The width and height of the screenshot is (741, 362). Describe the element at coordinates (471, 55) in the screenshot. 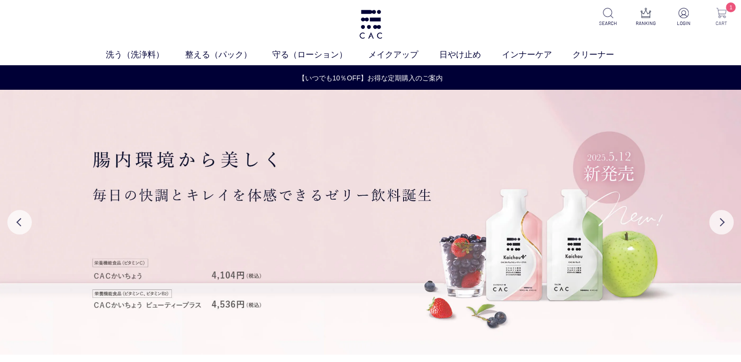

I see `a: 日やけ止め` at that location.